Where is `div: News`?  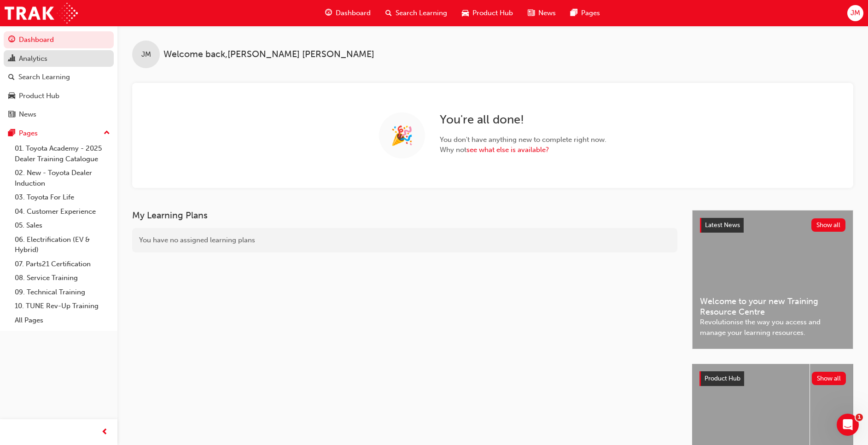 div: News is located at coordinates (27, 114).